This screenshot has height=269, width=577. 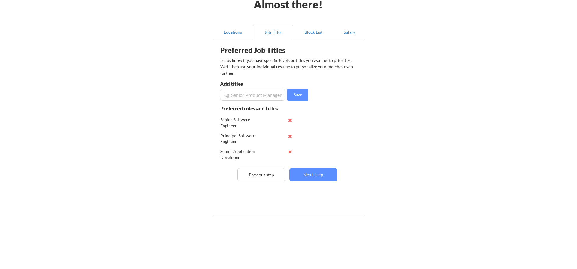 I want to click on div: Senior Application Developer, so click(x=240, y=154).